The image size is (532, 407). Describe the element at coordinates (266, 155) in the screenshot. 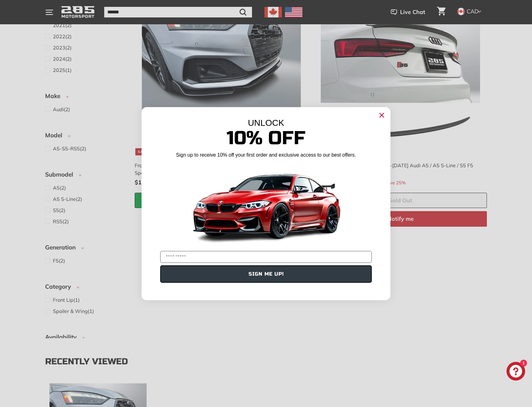

I see `span: Sign up to receive 10% off your first order and exclusive access to our best offers.` at that location.